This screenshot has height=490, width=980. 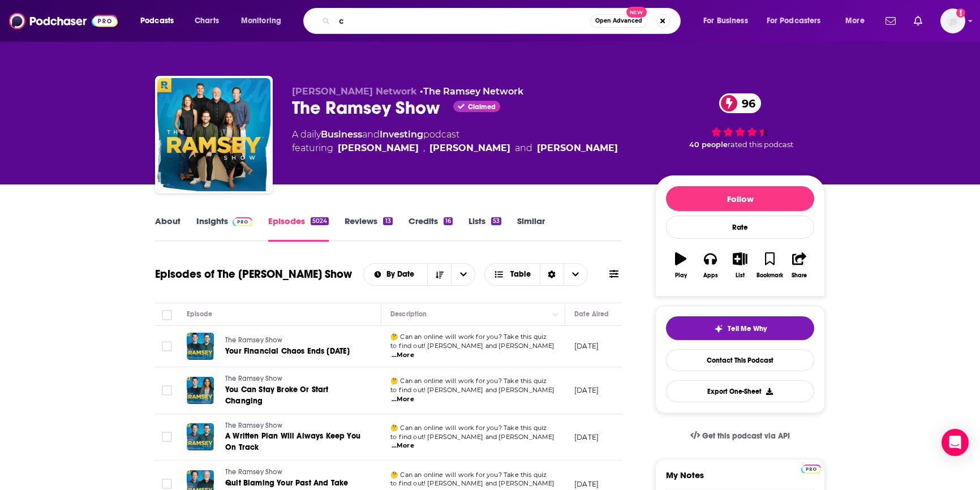 What do you see at coordinates (800, 265) in the screenshot?
I see `button: Share` at bounding box center [800, 265].